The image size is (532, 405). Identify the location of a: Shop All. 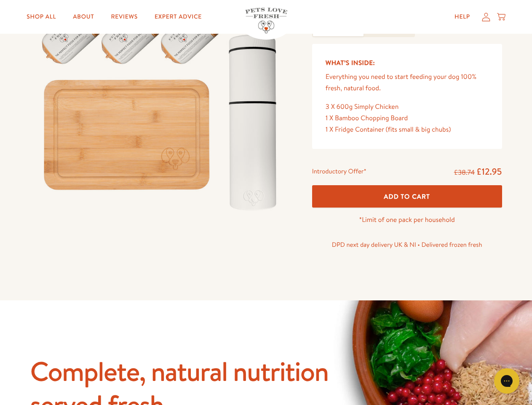
(41, 17).